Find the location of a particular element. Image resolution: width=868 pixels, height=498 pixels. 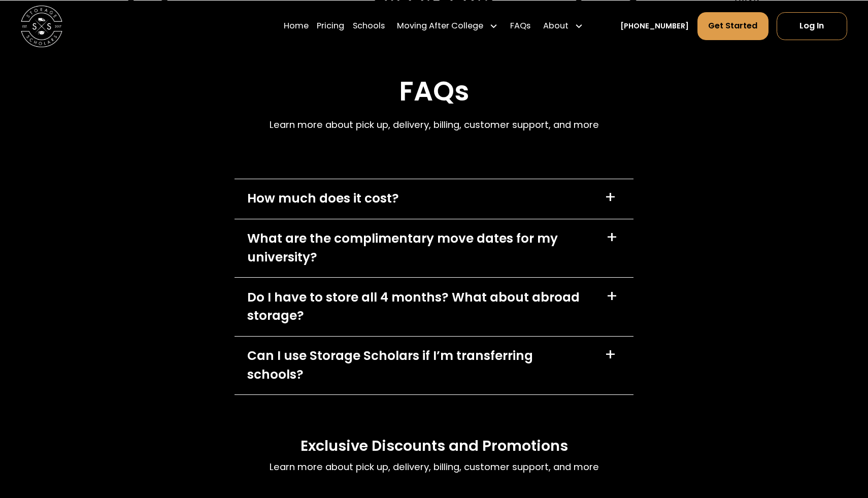

a: Pricing is located at coordinates (330, 26).